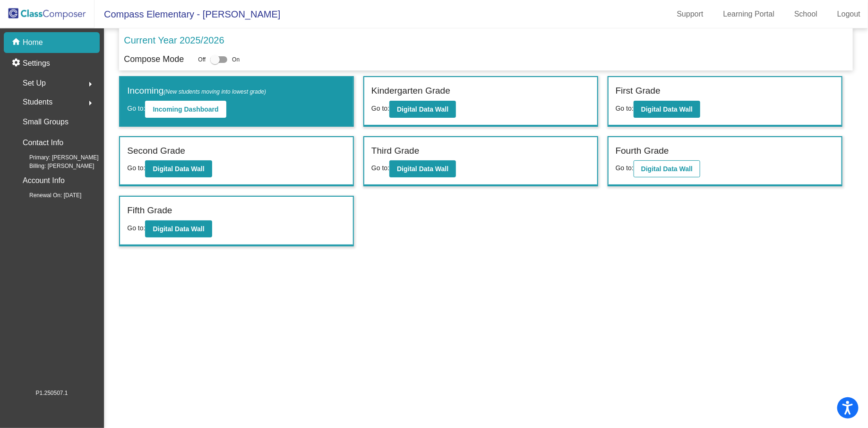 The width and height of the screenshot is (868, 428). Describe the element at coordinates (34, 83) in the screenshot. I see `span: Set Up` at that location.